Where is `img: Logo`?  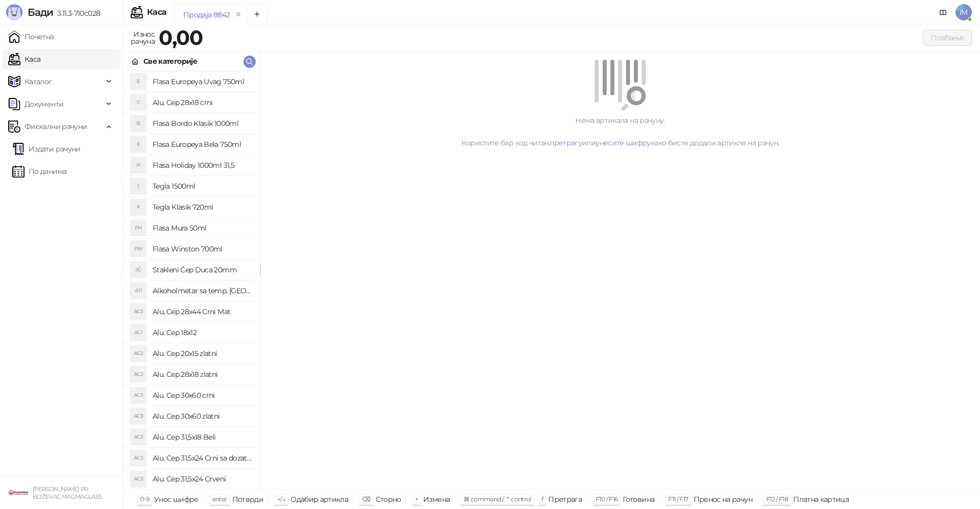 img: Logo is located at coordinates (14, 12).